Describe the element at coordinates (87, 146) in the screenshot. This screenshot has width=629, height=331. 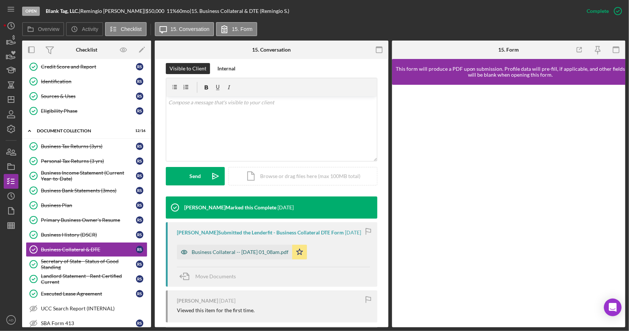
I see `a: Business Tax Returns (3yrs)RS` at that location.